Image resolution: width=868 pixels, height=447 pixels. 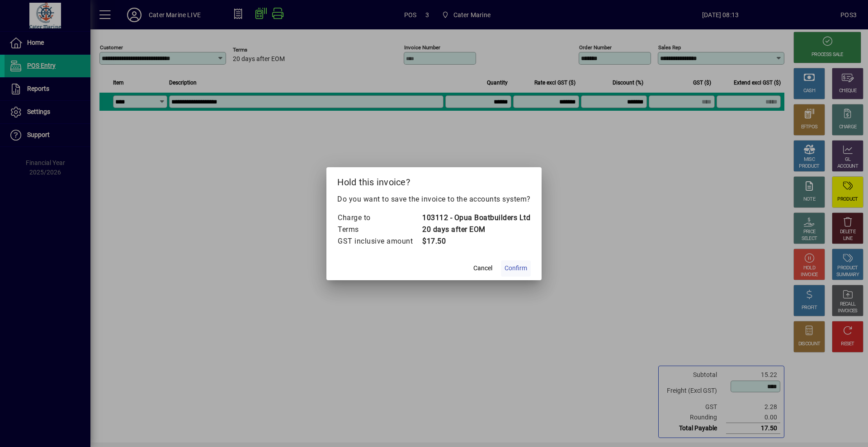 I want to click on td: GST inclusive amount, so click(x=380, y=241).